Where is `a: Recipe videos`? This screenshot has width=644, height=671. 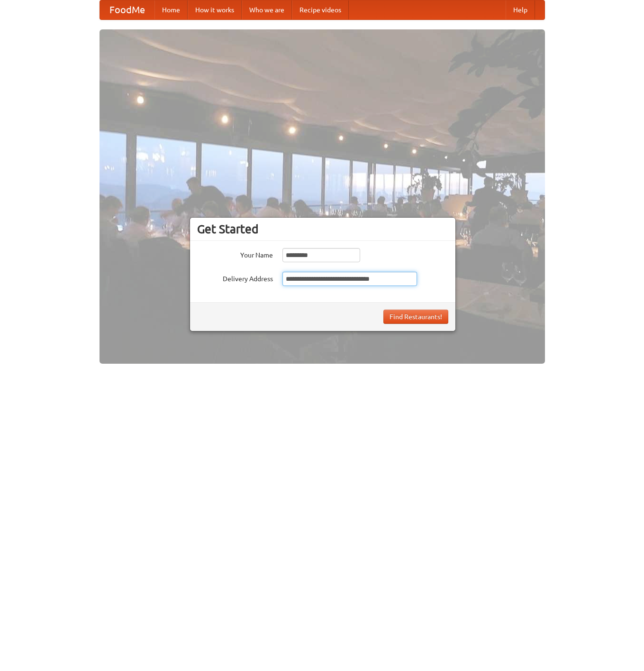 a: Recipe videos is located at coordinates (321, 10).